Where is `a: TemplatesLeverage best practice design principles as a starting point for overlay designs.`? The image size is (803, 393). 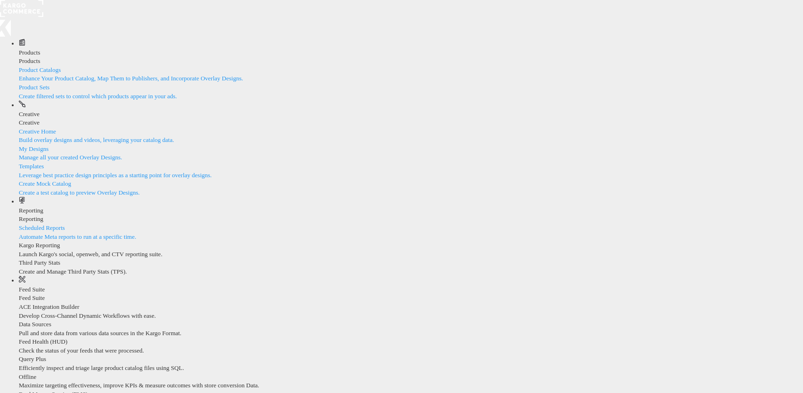 a: TemplatesLeverage best practice design principles as a starting point for overlay designs. is located at coordinates (411, 171).